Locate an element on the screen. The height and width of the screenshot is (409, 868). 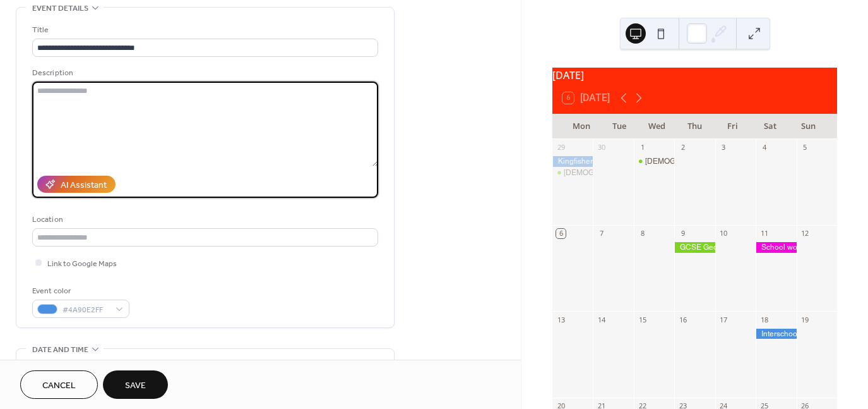
div: AI Assistant is located at coordinates (83, 185).